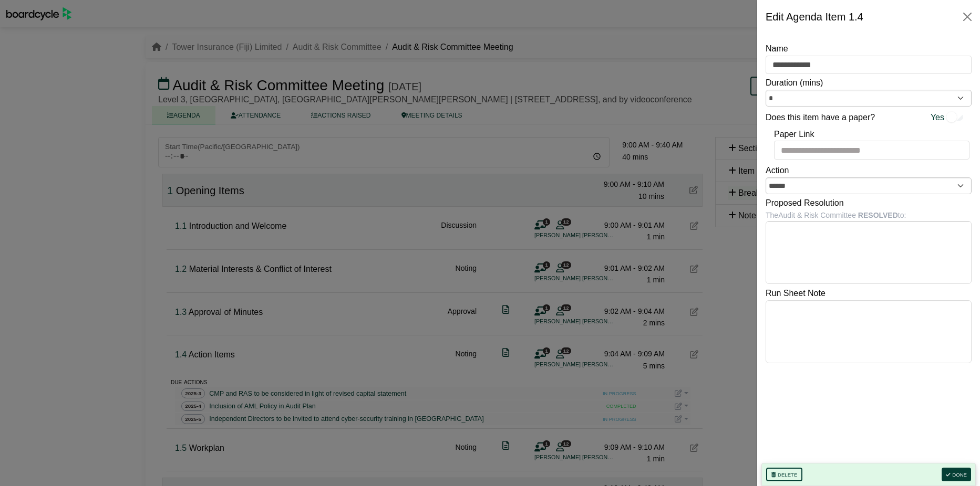 The height and width of the screenshot is (486, 980). I want to click on label: Action, so click(777, 171).